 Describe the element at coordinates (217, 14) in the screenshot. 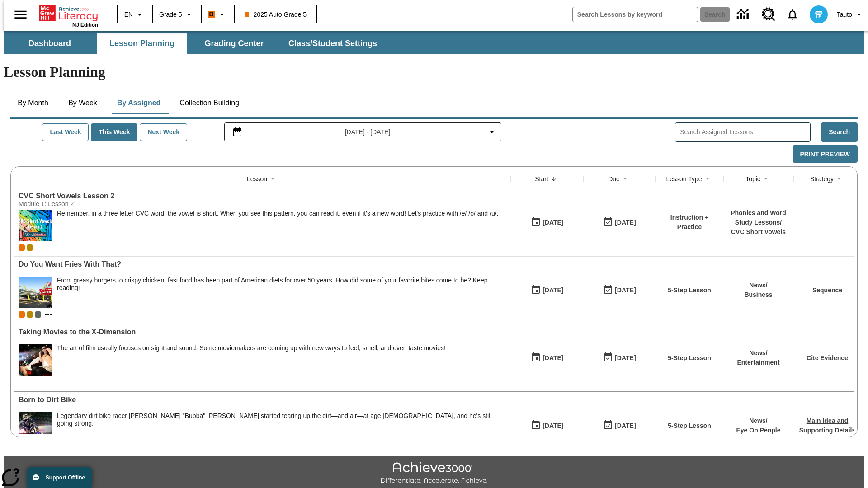

I see `button: Boost Class color is orange. Change class color` at that location.